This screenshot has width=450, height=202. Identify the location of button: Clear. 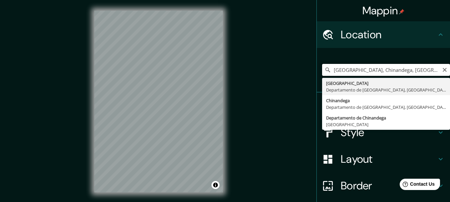
(445, 69).